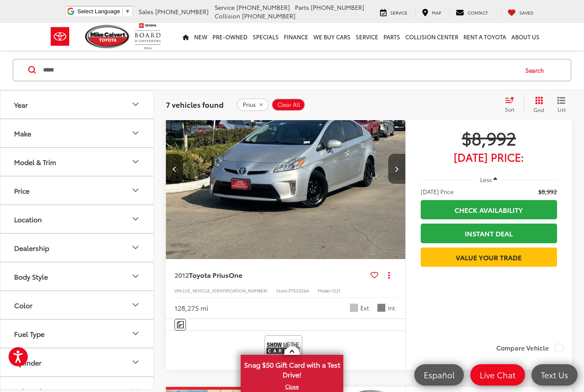 The height and width of the screenshot is (392, 584). What do you see at coordinates (530, 348) in the screenshot?
I see `label: Compare Vehicle` at bounding box center [530, 348].